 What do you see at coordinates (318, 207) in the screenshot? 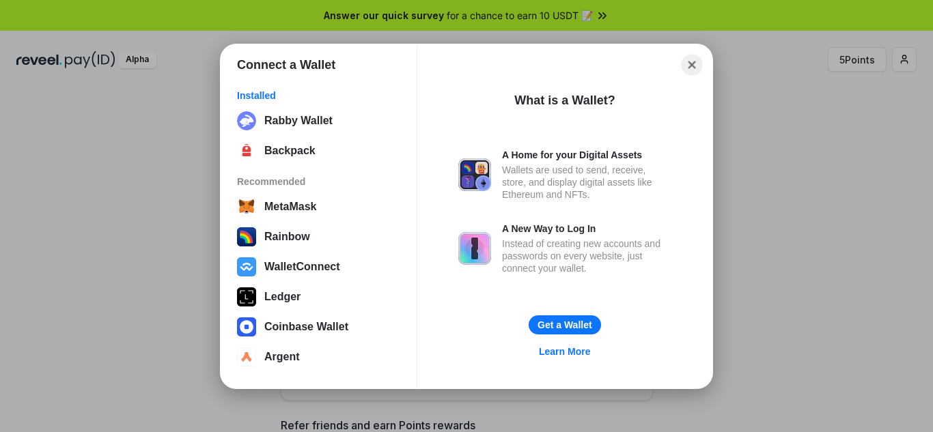
I see `button: MetaMask` at bounding box center [318, 207].